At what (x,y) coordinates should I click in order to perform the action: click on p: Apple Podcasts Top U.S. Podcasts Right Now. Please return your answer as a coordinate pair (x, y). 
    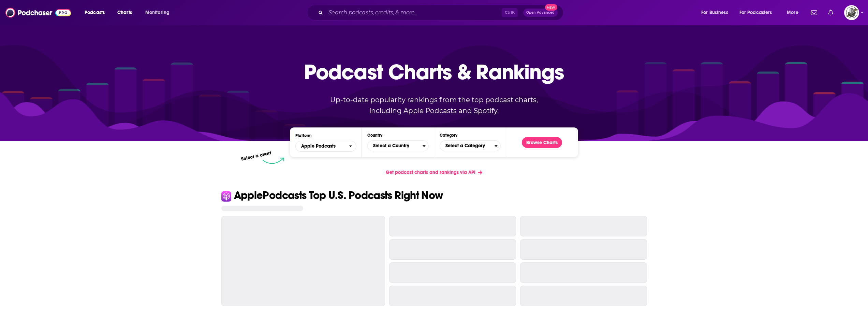
    Looking at the image, I should click on (338, 195).